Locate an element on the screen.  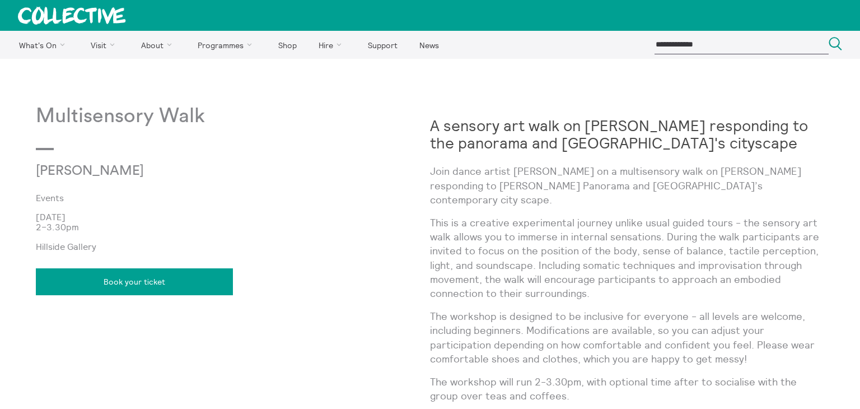
p: Hillside Gallery is located at coordinates (233, 246).